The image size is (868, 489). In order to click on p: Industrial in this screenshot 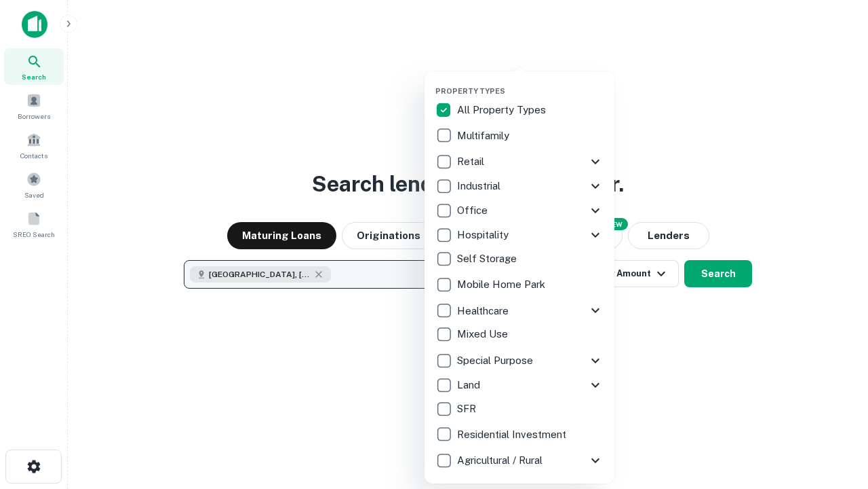, I will do `click(480, 186)`.